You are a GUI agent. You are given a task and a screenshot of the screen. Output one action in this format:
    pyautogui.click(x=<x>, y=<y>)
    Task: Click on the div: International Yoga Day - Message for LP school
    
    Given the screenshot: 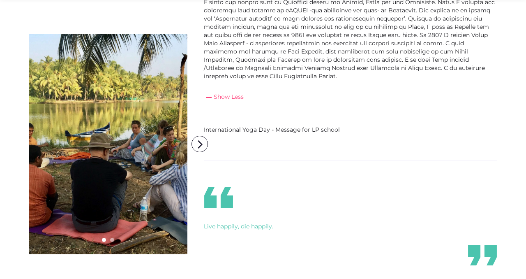 What is the action you would take?
    pyautogui.click(x=327, y=129)
    